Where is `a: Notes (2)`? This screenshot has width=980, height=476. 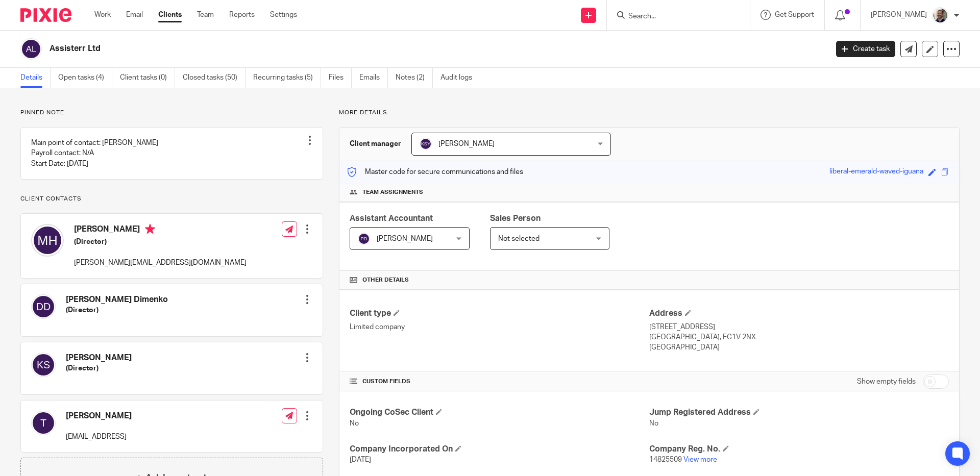
a: Notes (2) is located at coordinates (414, 78).